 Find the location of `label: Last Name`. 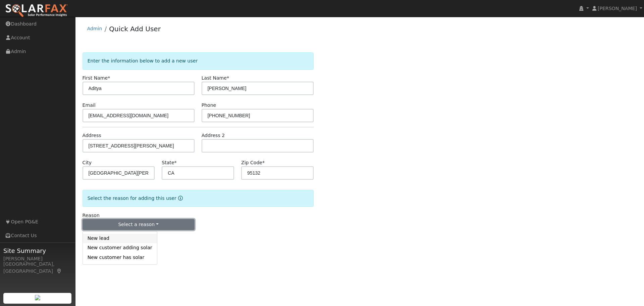

label: Last Name is located at coordinates (216, 78).